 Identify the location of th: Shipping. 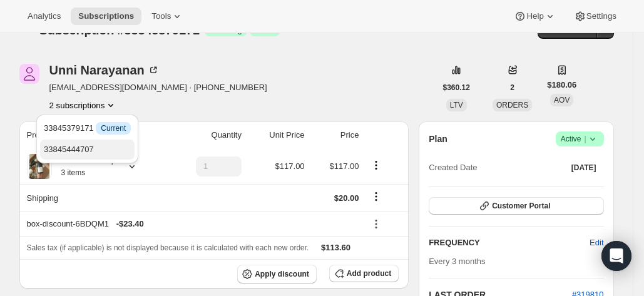
(93, 198).